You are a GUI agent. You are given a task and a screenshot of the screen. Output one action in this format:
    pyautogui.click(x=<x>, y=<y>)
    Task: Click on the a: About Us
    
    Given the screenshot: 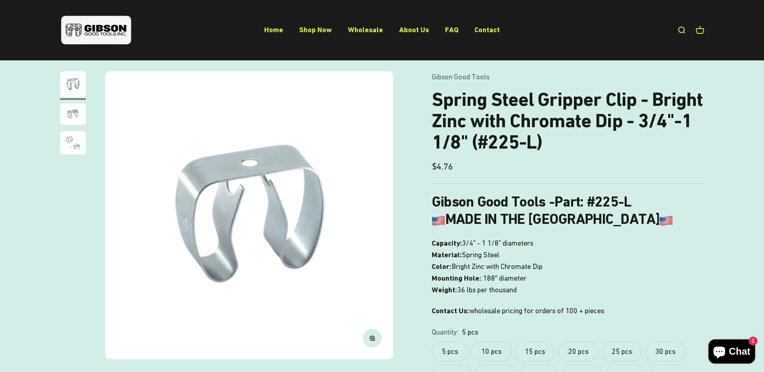 What is the action you would take?
    pyautogui.click(x=414, y=29)
    